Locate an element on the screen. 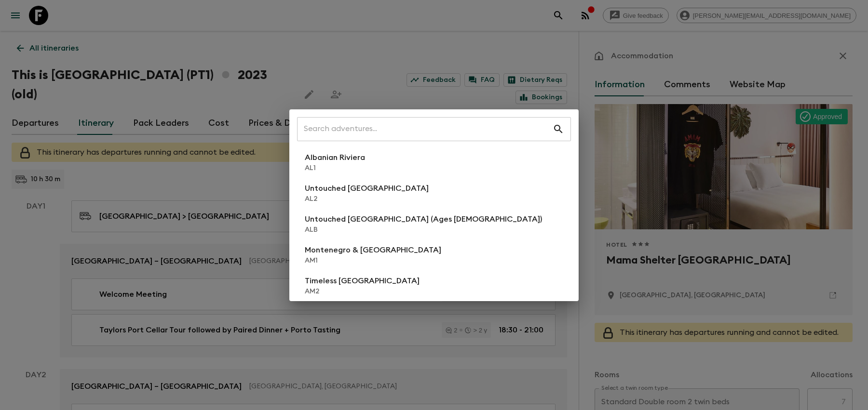 Image resolution: width=868 pixels, height=410 pixels. p: AL2 is located at coordinates (367, 199).